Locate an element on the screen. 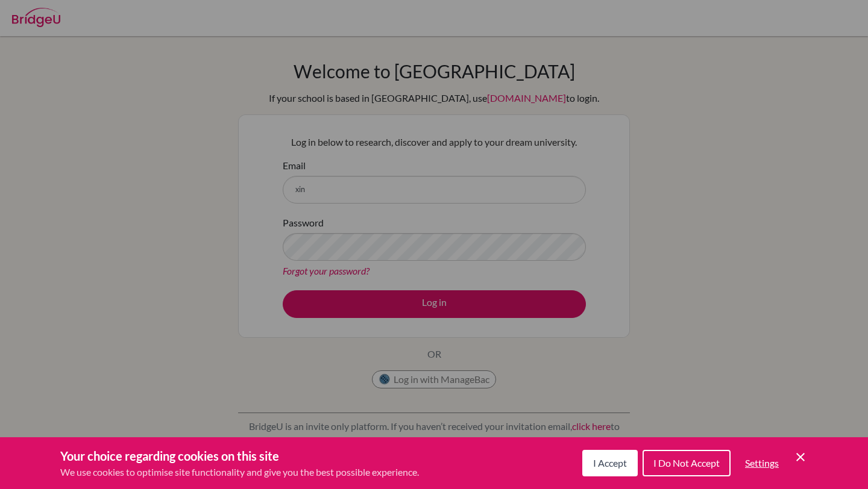  button: I Accept is located at coordinates (610, 463).